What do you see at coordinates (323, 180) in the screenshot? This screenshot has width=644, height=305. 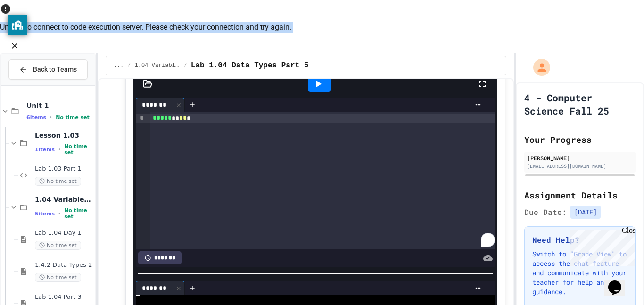 I see `div: To enrich screen reader interactions, please activate Accessibility in Grammarly extension settings` at bounding box center [323, 180].